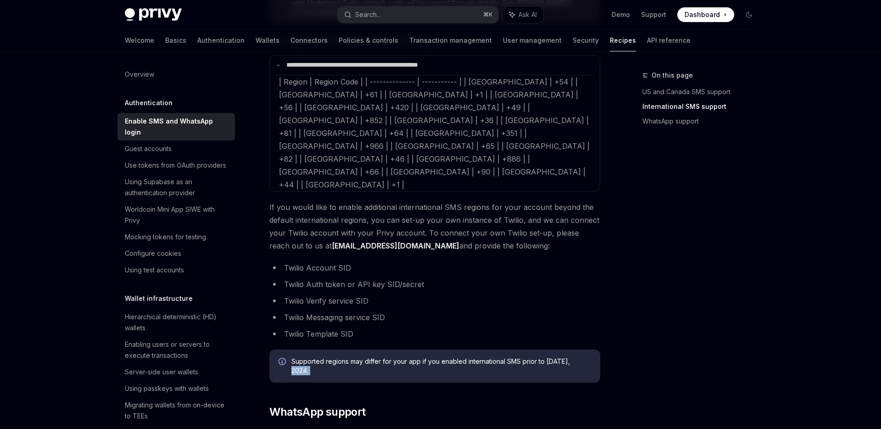 The height and width of the screenshot is (429, 881). Describe the element at coordinates (369, 40) in the screenshot. I see `a: Policies & controls` at that location.